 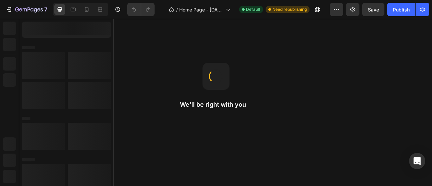 What do you see at coordinates (141, 9) in the screenshot?
I see `div: Undo/Redo` at bounding box center [141, 9].